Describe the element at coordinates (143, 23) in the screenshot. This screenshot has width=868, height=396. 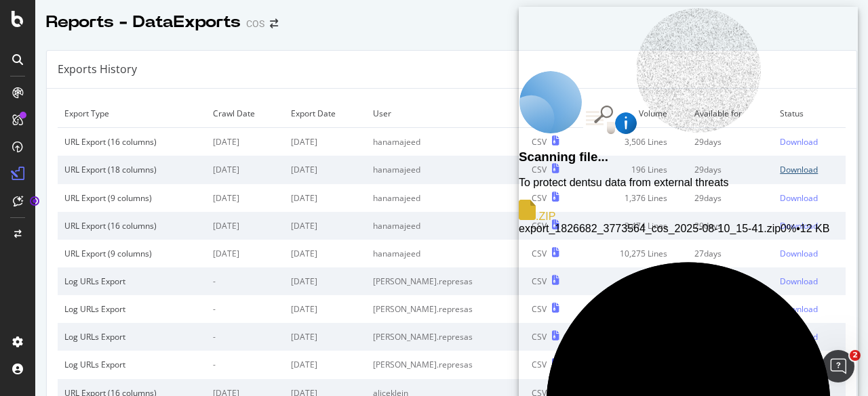
I see `div: Reports - DataExports` at that location.